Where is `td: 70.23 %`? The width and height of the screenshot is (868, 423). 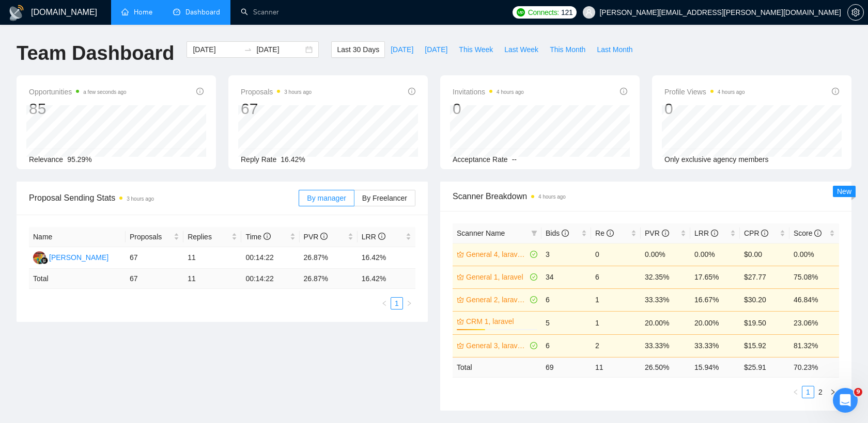
td: 70.23 % is located at coordinates (815, 367).